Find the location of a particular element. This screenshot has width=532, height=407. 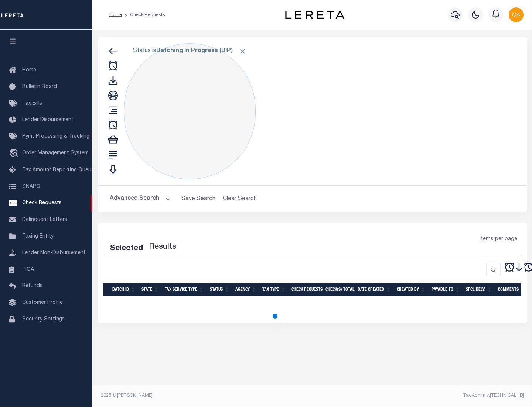

span: Items per page is located at coordinates (498, 239).